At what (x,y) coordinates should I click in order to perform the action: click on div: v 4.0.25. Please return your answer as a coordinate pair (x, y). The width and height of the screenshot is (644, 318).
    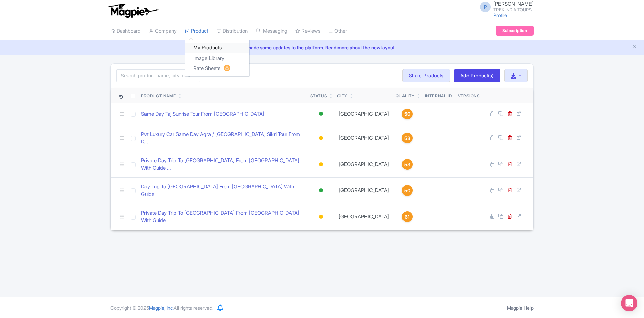
    Looking at the image, I should click on (26, 13).